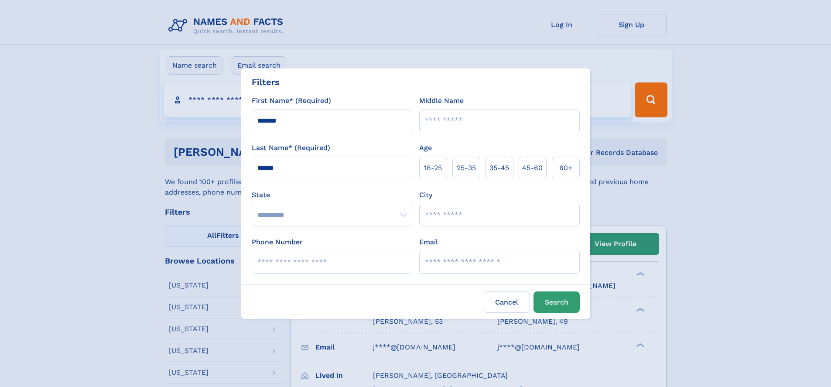 This screenshot has width=831, height=387. I want to click on label: First Name* (Required), so click(292, 101).